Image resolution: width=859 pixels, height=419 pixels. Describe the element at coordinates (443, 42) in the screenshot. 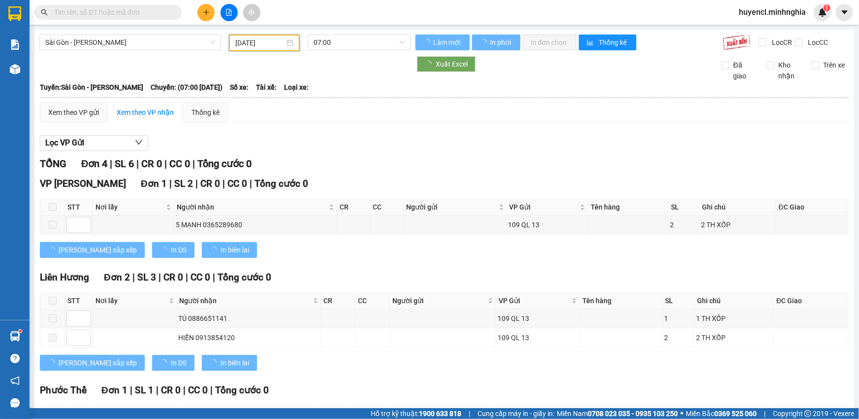

I see `button: Làm mới` at that location.